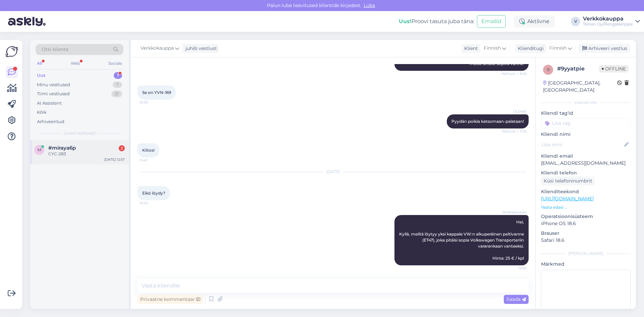 Image resolution: width=644 pixels, height=317 pixels. Describe the element at coordinates (53, 94) in the screenshot. I see `div: Tiimi vestlused` at that location.